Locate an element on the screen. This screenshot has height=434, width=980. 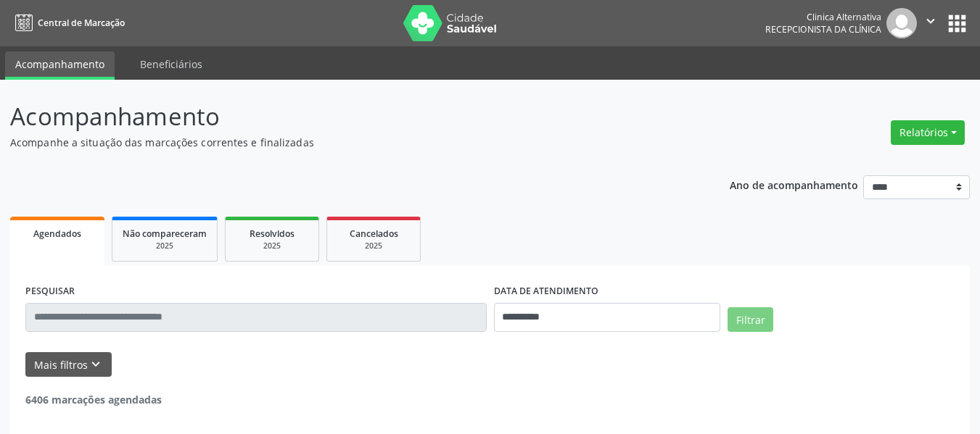
p: Acompanhamento is located at coordinates (346, 116).